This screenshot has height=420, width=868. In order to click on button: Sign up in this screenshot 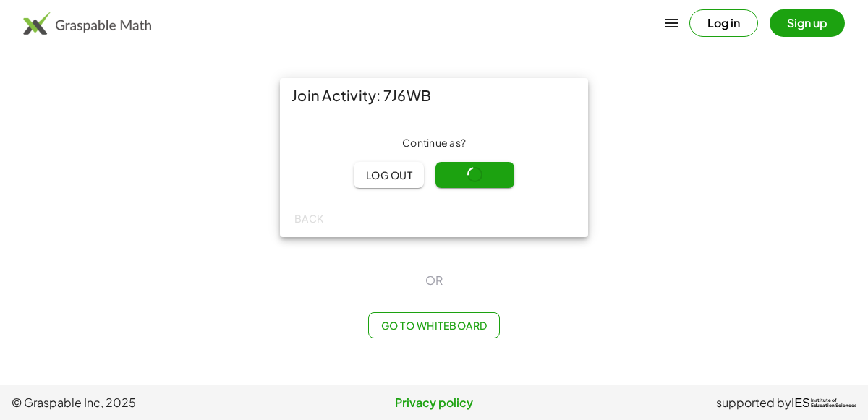, I will do `click(808, 23)`.